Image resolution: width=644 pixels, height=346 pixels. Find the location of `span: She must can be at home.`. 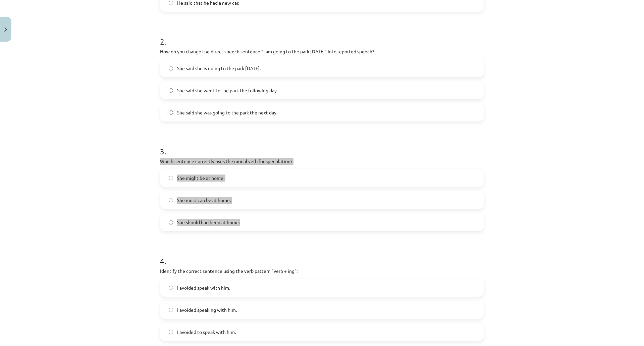

span: She must can be at home. is located at coordinates (204, 200).